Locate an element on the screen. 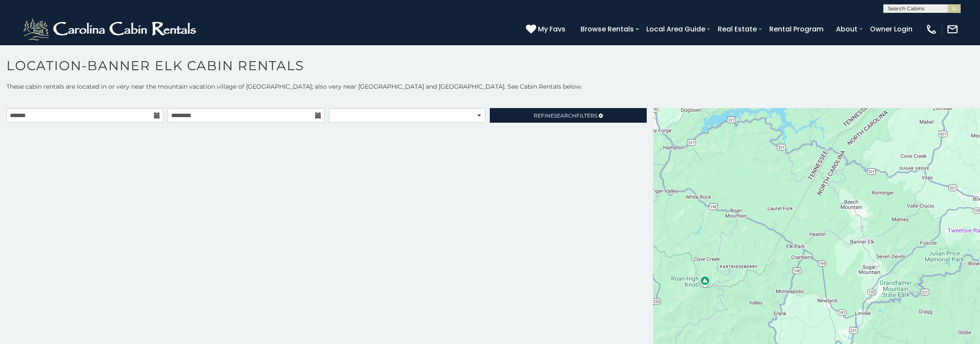 This screenshot has width=980, height=344. span: My Favs is located at coordinates (552, 29).